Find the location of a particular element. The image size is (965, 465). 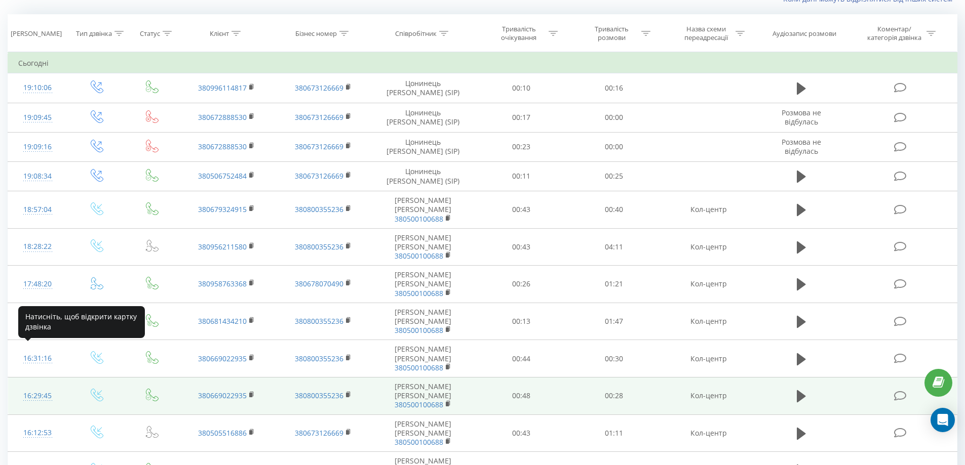

td: 00:13 is located at coordinates (521, 322).